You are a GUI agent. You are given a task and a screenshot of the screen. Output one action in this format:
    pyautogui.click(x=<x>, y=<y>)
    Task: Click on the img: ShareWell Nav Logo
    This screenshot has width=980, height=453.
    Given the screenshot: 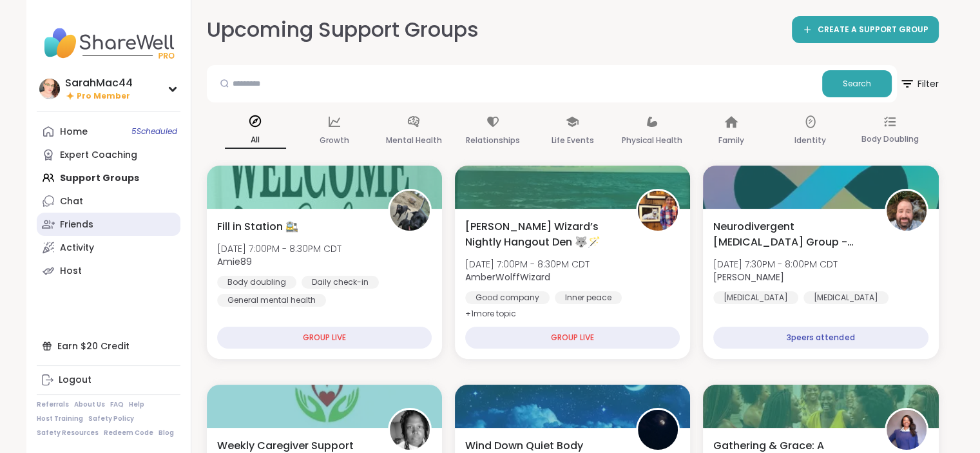 What is the action you would take?
    pyautogui.click(x=108, y=43)
    